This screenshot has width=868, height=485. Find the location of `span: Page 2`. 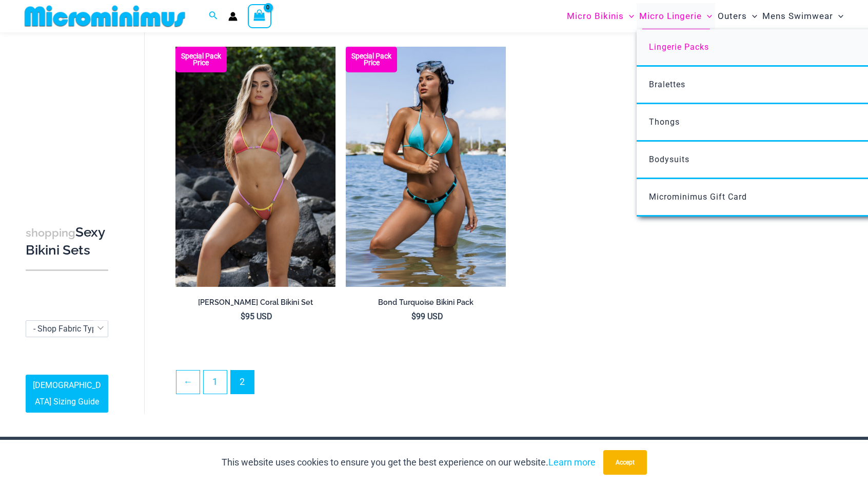

span: Page 2 is located at coordinates (243, 382).